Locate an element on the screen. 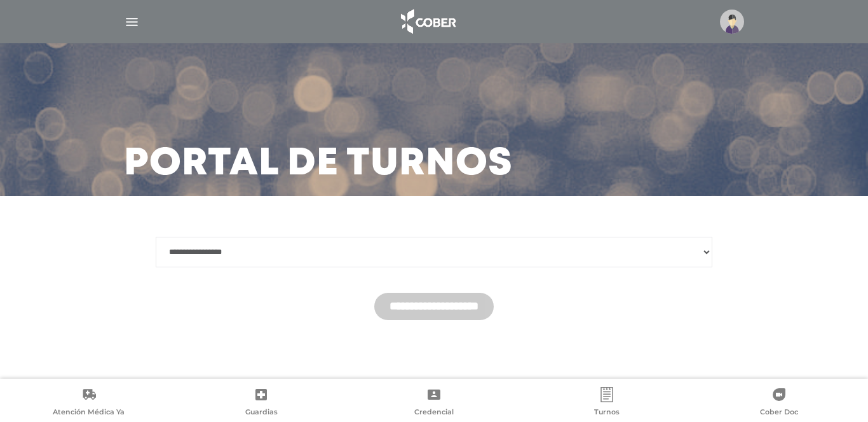  span: Cober Doc is located at coordinates (779, 413).